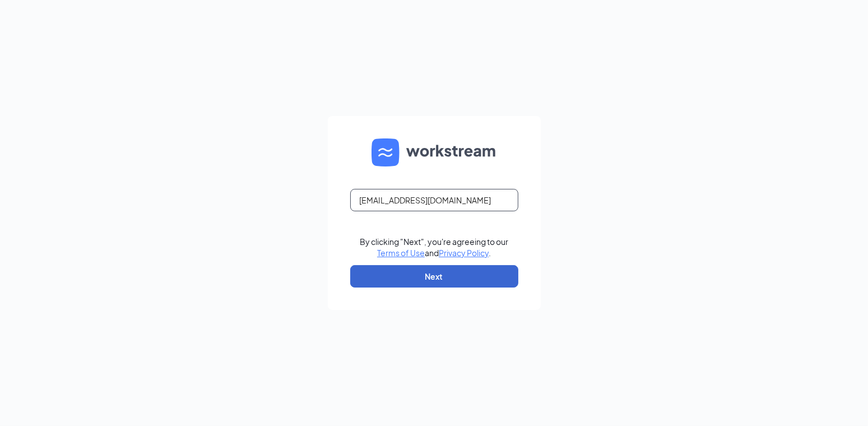 The width and height of the screenshot is (868, 426). Describe the element at coordinates (400, 253) in the screenshot. I see `a: Terms of Use` at that location.